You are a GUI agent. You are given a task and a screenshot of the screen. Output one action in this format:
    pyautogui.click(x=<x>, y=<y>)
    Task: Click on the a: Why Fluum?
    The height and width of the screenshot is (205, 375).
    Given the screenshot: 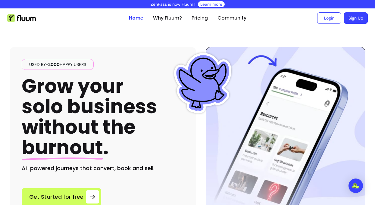 What is the action you would take?
    pyautogui.click(x=168, y=18)
    